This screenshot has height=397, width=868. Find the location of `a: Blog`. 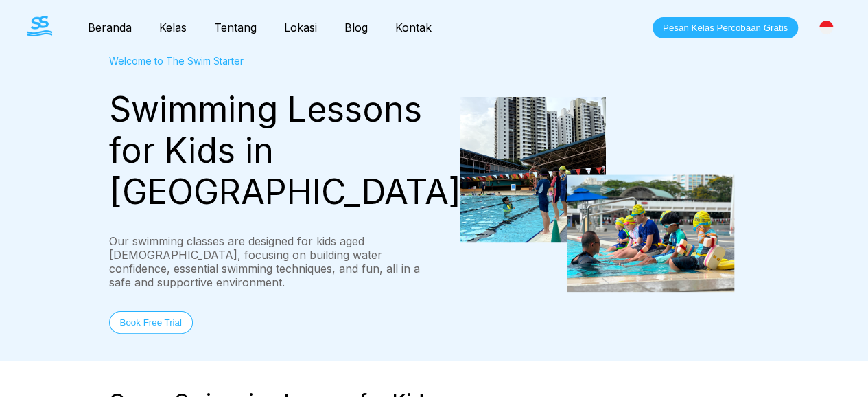

a: Blog is located at coordinates (357, 27).